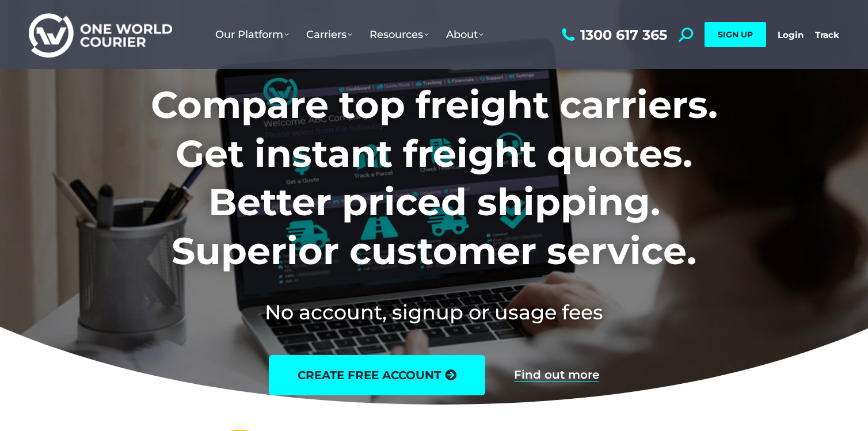 This screenshot has width=868, height=431. I want to click on a: Track, so click(827, 34).